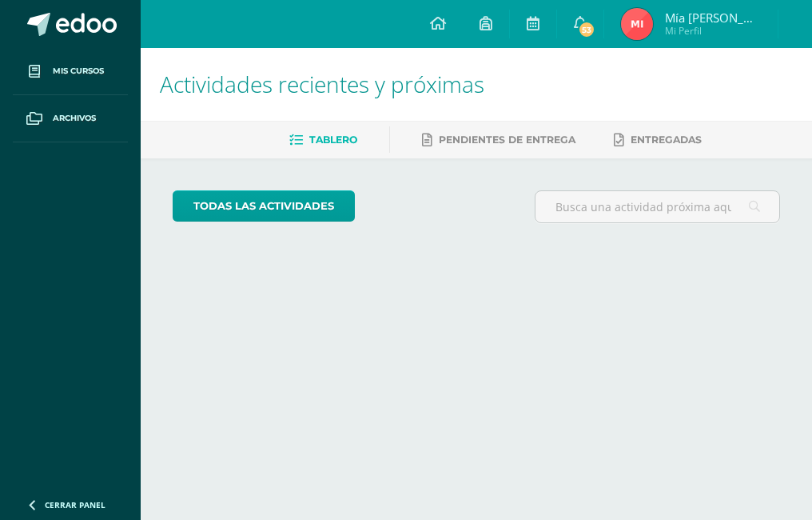 Image resolution: width=812 pixels, height=520 pixels. What do you see at coordinates (657, 140) in the screenshot?
I see `a: Entregadas` at bounding box center [657, 140].